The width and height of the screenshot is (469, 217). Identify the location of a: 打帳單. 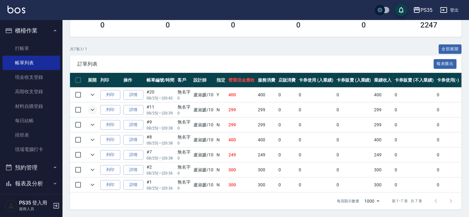
(31, 48).